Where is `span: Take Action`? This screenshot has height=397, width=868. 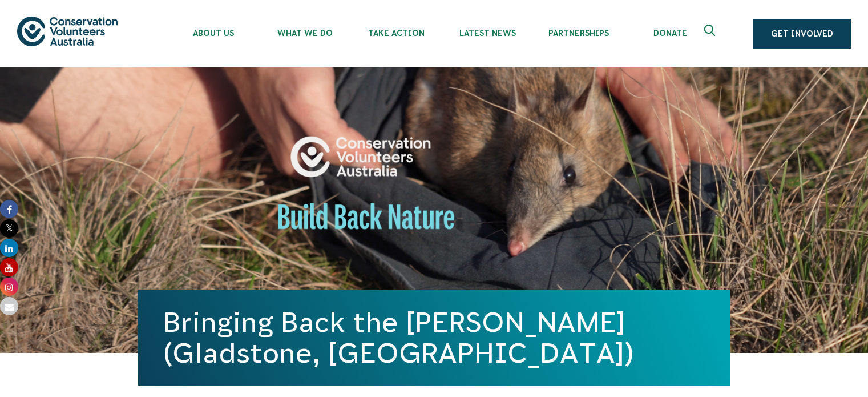 span: Take Action is located at coordinates (396, 33).